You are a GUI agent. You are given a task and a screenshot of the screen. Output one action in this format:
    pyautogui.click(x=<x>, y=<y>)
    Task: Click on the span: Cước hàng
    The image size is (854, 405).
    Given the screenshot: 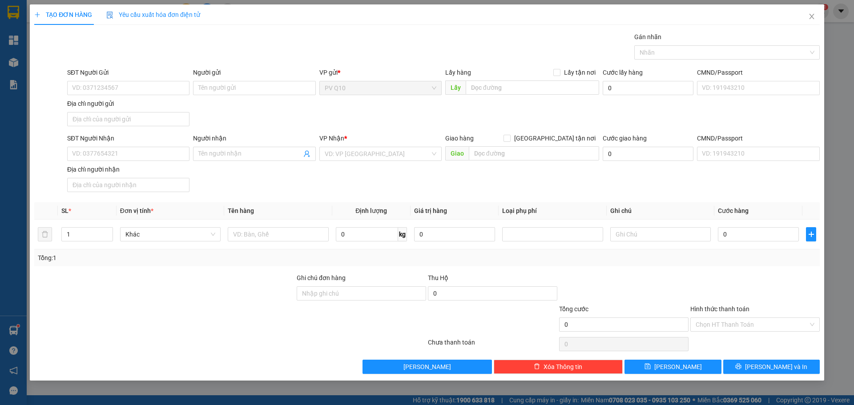 What is the action you would take?
    pyautogui.click(x=733, y=211)
    